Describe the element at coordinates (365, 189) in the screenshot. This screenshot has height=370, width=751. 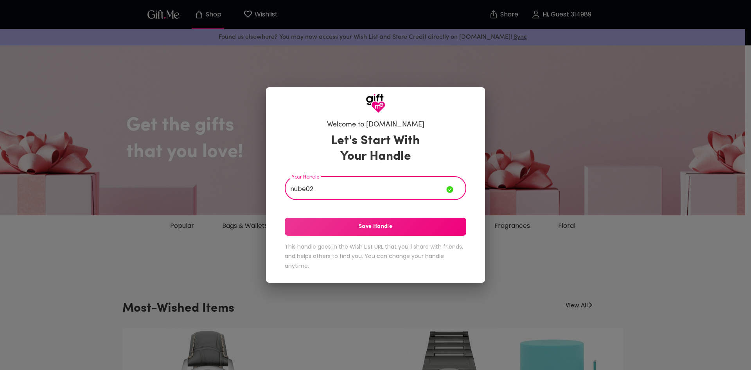
I see `input: Your Handle` at that location.